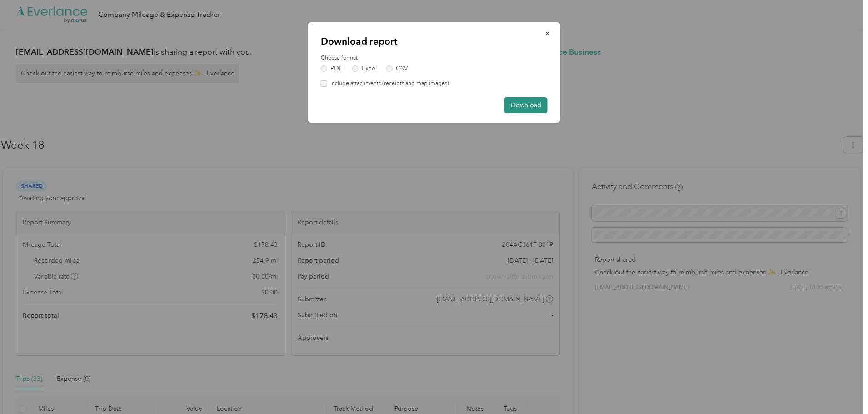 The height and width of the screenshot is (414, 868). Describe the element at coordinates (331, 69) in the screenshot. I see `label: PDF` at that location.